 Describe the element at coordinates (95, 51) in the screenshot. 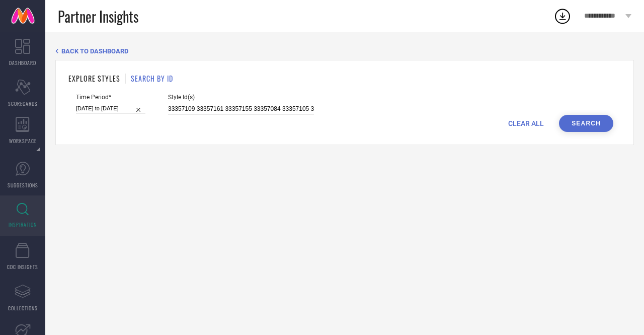

I see `span: BACK TO DASHBOARD` at that location.